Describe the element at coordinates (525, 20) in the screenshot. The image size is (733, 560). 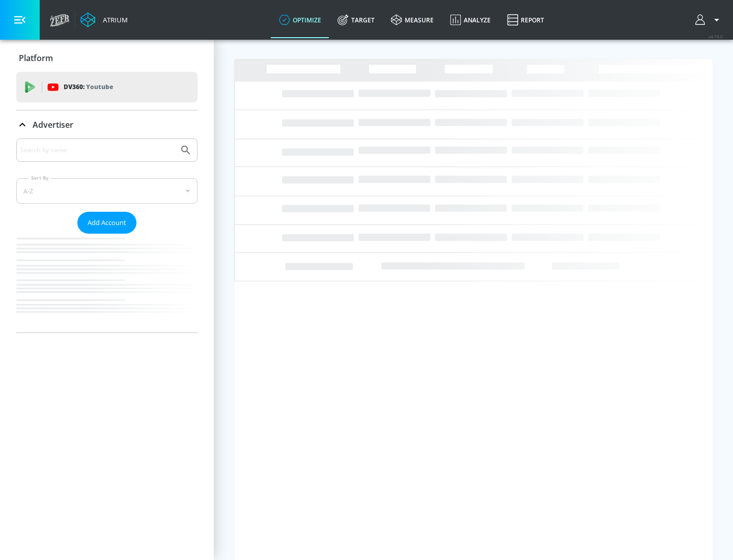
I see `a: Report` at that location.